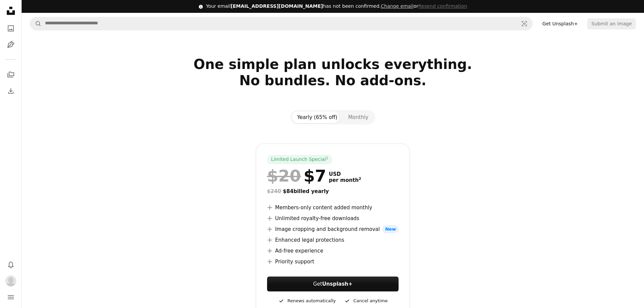 This screenshot has height=308, width=644. Describe the element at coordinates (333, 192) in the screenshot. I see `div: $84 billed yearly` at that location.